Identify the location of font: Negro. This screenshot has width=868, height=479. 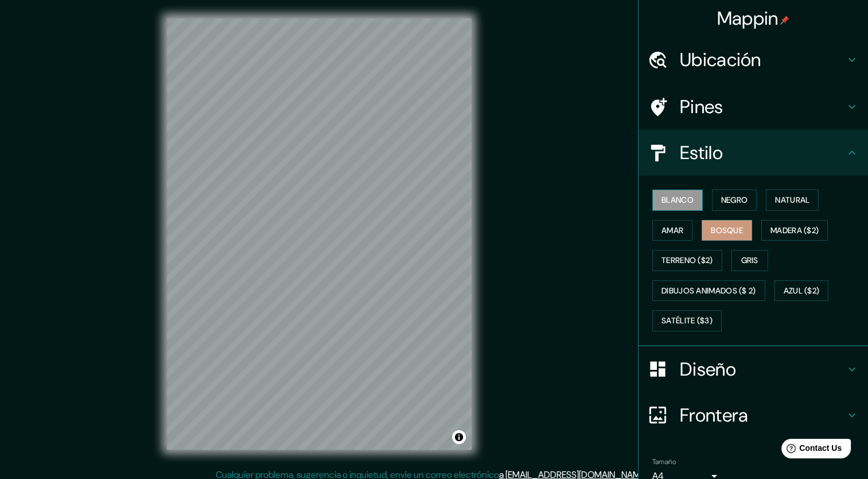
(734, 200).